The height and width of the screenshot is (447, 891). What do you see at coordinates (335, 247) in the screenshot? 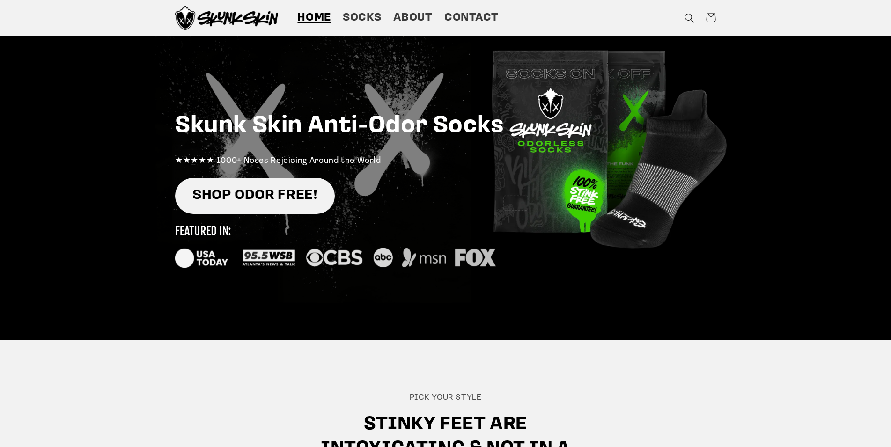
I see `img: new_featured_logos_1_small.svg` at bounding box center [335, 247].